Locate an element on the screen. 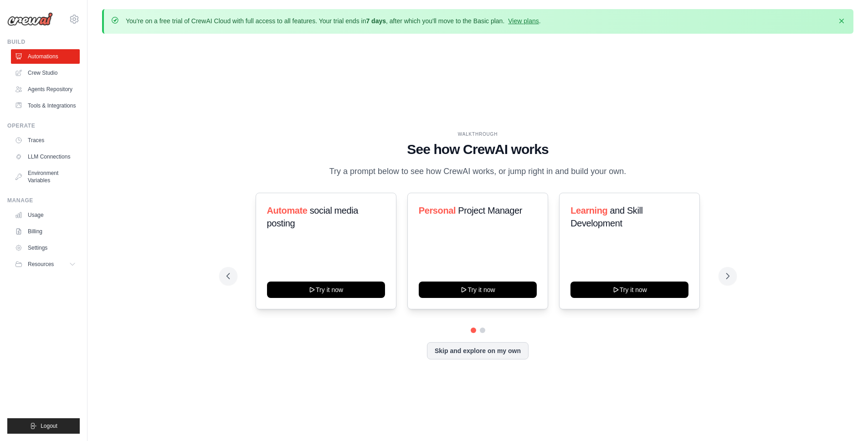 This screenshot has height=441, width=868. h1: See how CrewAI works is located at coordinates (478, 149).